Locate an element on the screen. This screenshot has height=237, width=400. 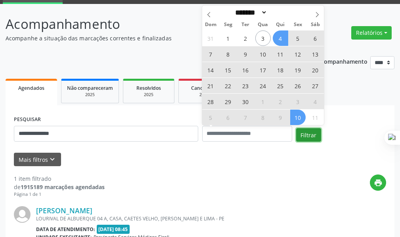
span: Outubro 5, 2025 is located at coordinates (210, 117).